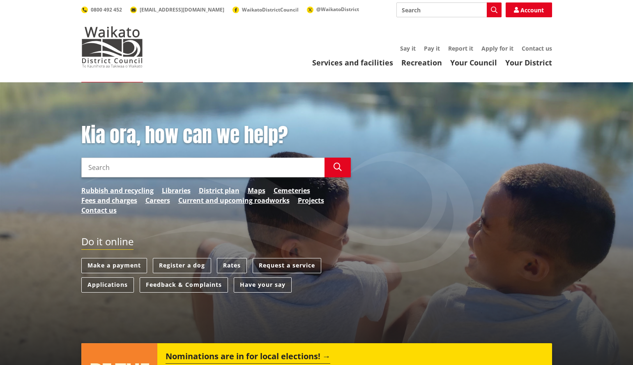 This screenshot has height=365, width=633. Describe the element at coordinates (311, 200) in the screenshot. I see `a: Projects` at that location.